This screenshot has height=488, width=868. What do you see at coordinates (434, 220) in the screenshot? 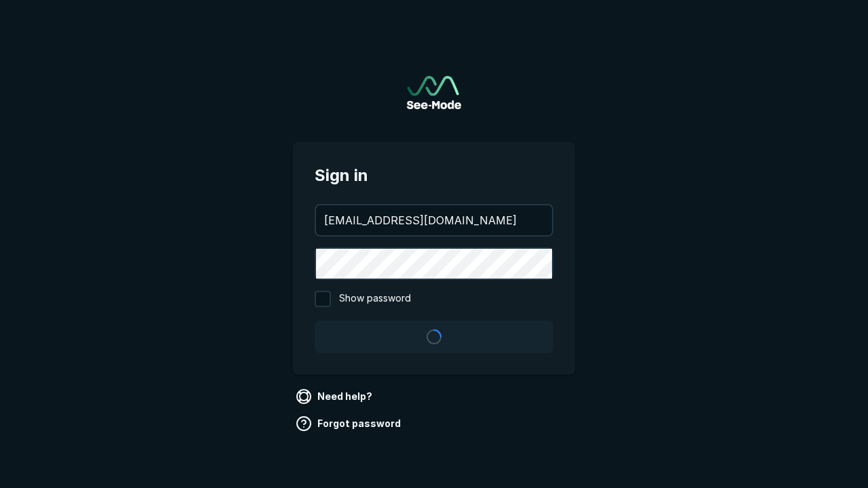
I see `input: your@email.com` at bounding box center [434, 220].